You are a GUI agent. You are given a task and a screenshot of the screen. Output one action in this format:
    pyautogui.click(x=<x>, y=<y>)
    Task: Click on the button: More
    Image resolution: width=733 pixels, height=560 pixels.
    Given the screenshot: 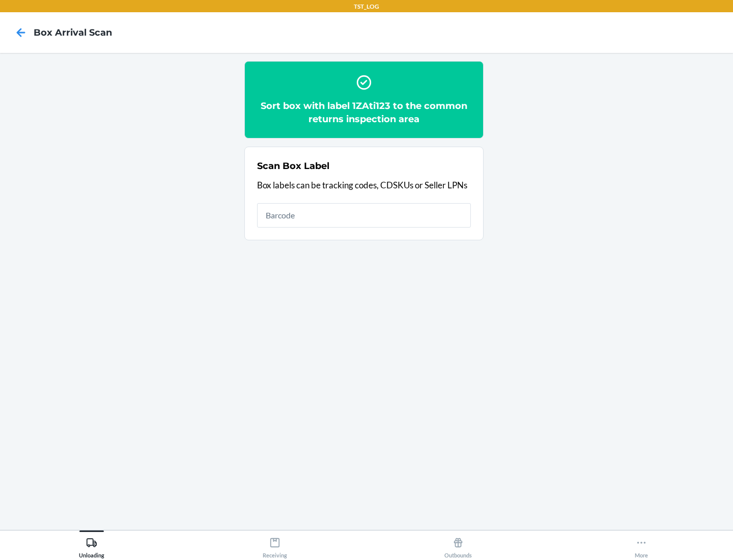 What is the action you would take?
    pyautogui.click(x=642, y=544)
    